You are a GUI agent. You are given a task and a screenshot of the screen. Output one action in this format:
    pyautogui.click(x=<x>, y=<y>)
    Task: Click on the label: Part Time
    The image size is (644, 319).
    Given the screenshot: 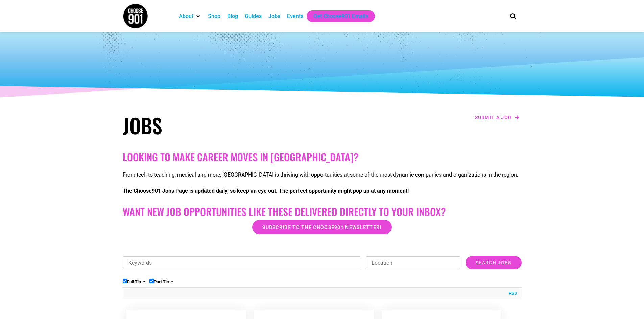 What is the action you would take?
    pyautogui.click(x=161, y=282)
    